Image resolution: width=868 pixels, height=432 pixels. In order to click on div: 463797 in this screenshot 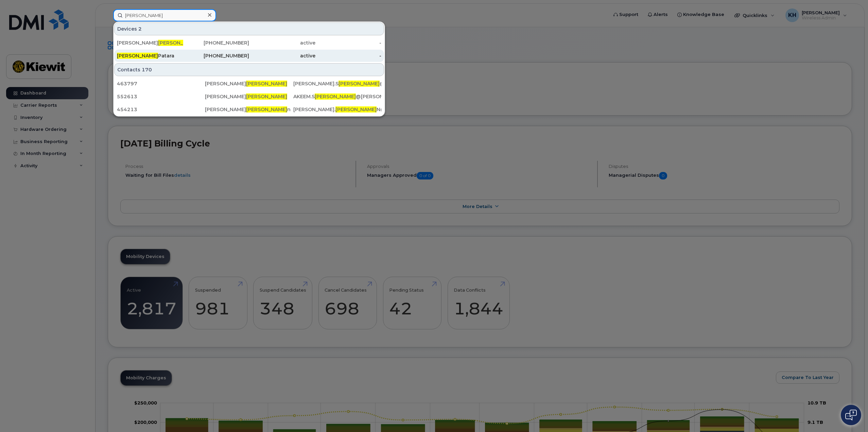, I will do `click(161, 83)`.